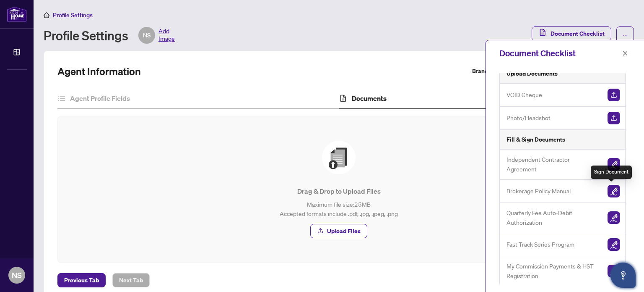 Image resolution: width=644 pixels, height=292 pixels. I want to click on button: Document Checklist, so click(571, 33).